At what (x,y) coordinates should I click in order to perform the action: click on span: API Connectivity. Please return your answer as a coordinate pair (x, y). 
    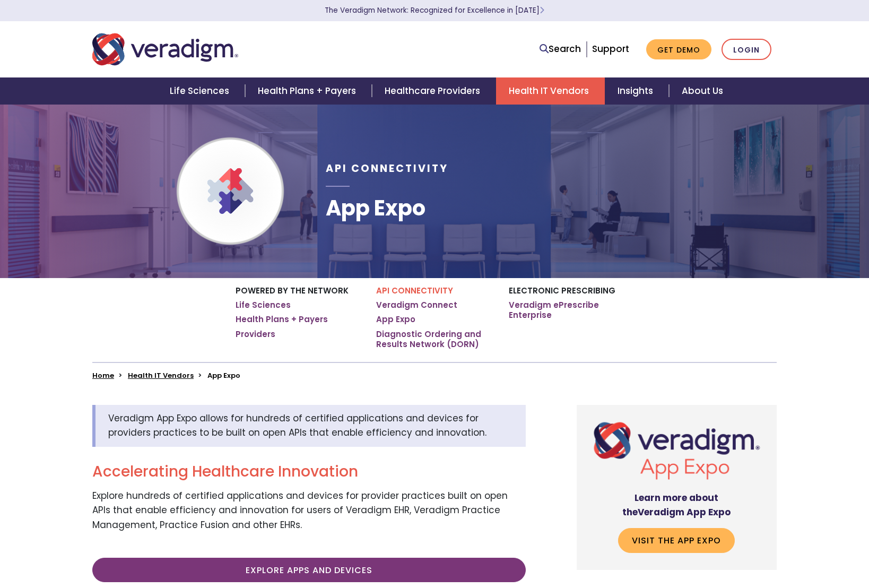
    Looking at the image, I should click on (386, 168).